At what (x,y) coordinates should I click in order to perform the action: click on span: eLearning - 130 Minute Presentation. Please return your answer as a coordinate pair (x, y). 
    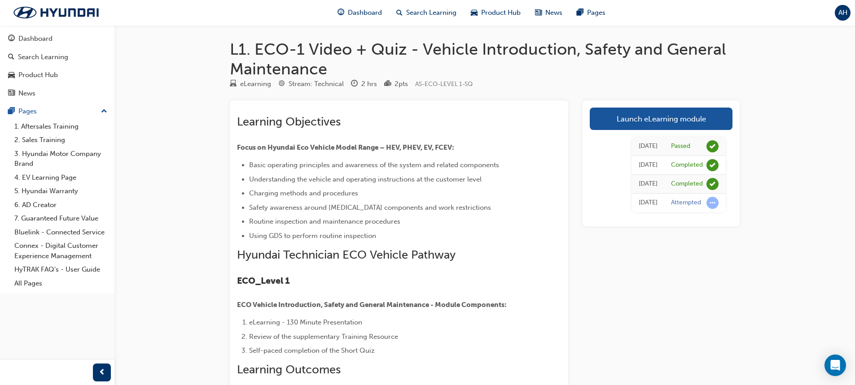
    Looking at the image, I should click on (306, 323).